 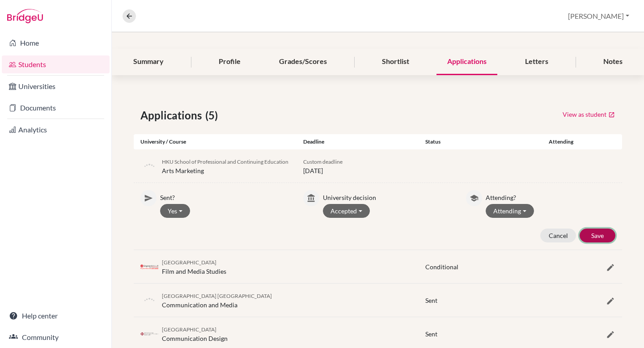 I want to click on a: Community, so click(x=55, y=337).